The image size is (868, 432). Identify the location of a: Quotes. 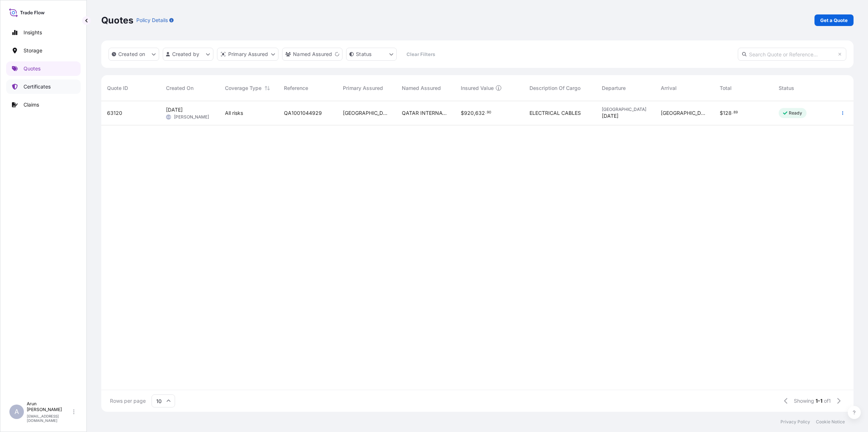
(43, 68).